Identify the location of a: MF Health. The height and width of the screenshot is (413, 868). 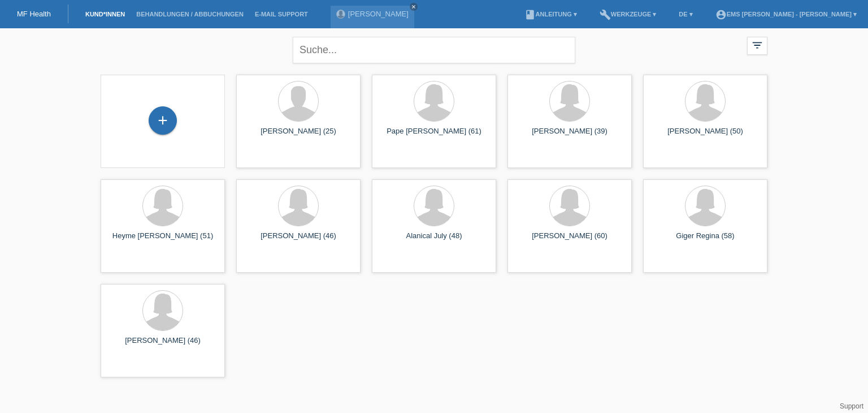
(34, 14).